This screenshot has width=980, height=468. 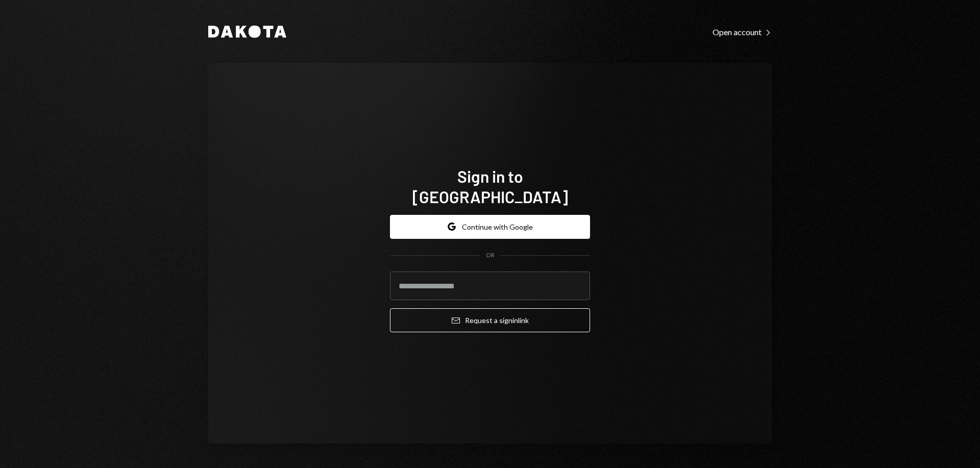 I want to click on a: Open account, so click(x=742, y=32).